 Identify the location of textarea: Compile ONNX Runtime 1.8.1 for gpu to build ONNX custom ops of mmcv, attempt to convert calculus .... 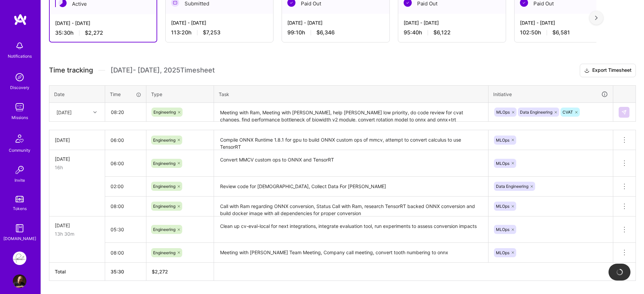
(351, 140).